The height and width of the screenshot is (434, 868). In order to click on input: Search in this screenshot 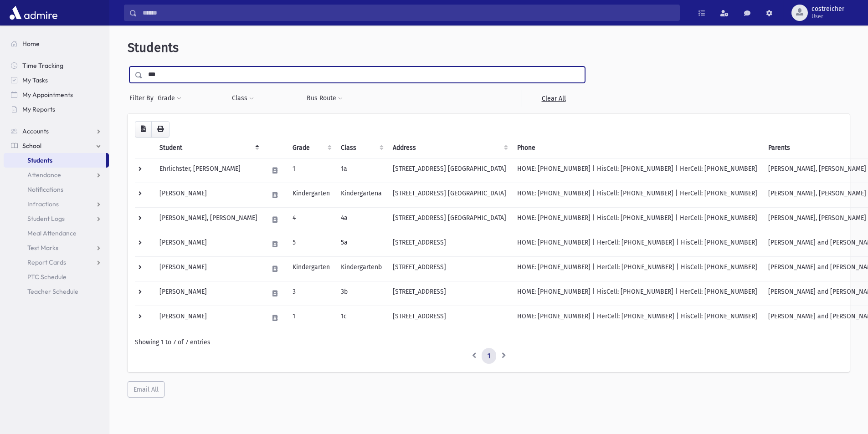, I will do `click(408, 13)`.